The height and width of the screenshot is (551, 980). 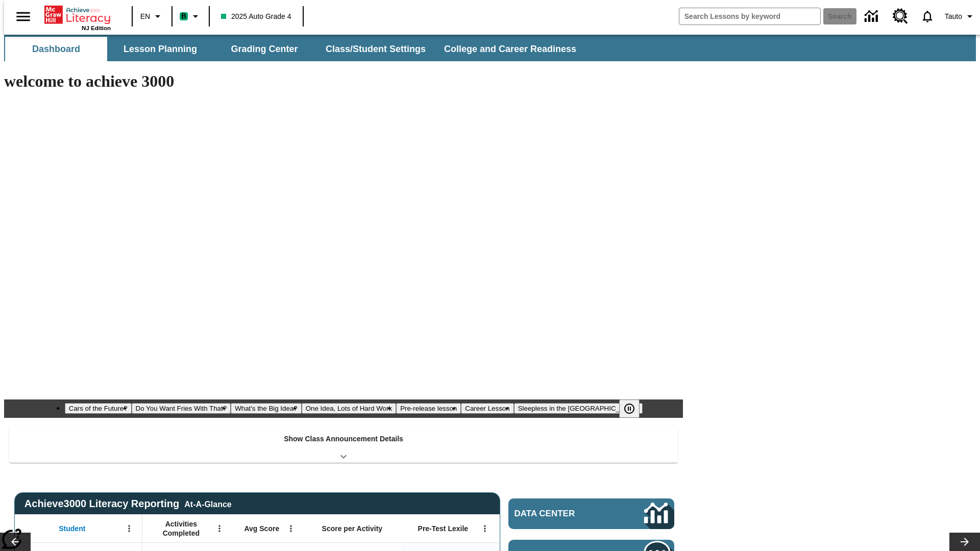 I want to click on a: Home, so click(x=78, y=15).